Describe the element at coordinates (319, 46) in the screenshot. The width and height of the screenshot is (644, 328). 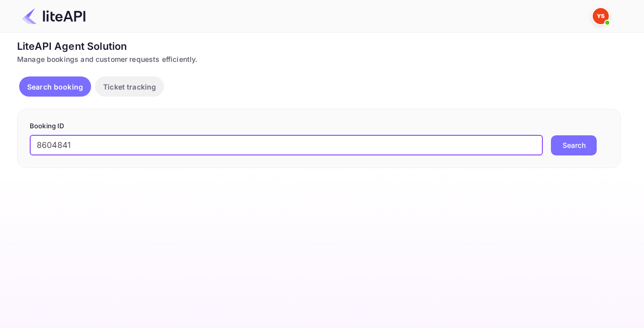
I see `div: LiteAPI Agent Solution` at that location.